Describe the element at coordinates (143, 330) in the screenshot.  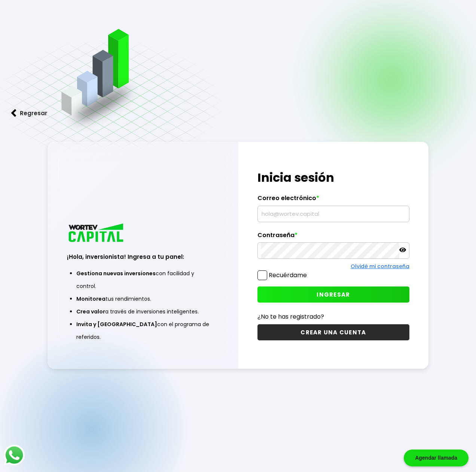
I see `li: con el programa de referidos.` at that location.